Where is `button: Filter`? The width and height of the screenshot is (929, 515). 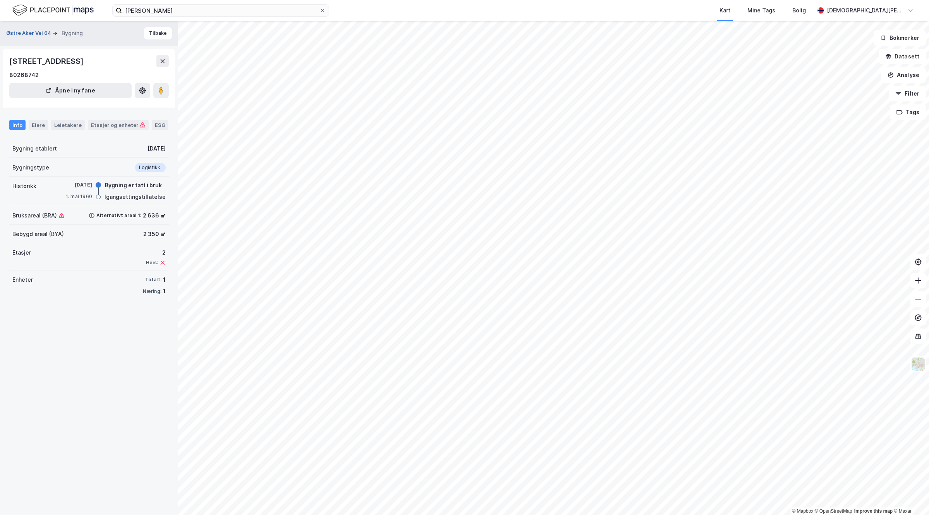
button: Filter is located at coordinates (908, 94).